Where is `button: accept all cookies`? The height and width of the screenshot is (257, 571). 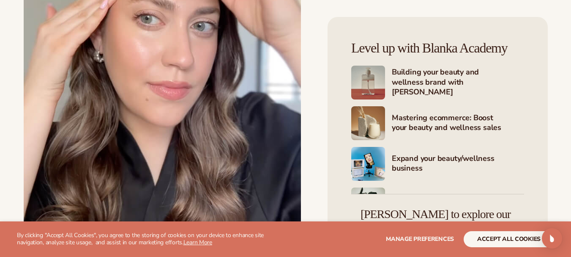
button: accept all cookies is located at coordinates (509, 239).